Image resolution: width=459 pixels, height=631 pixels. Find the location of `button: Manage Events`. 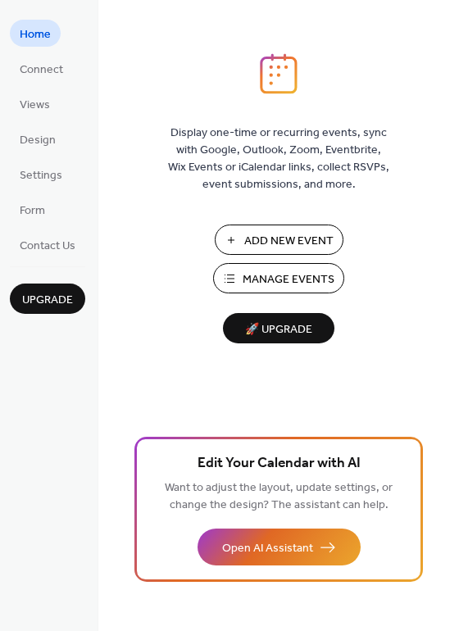

button: Manage Events is located at coordinates (279, 278).